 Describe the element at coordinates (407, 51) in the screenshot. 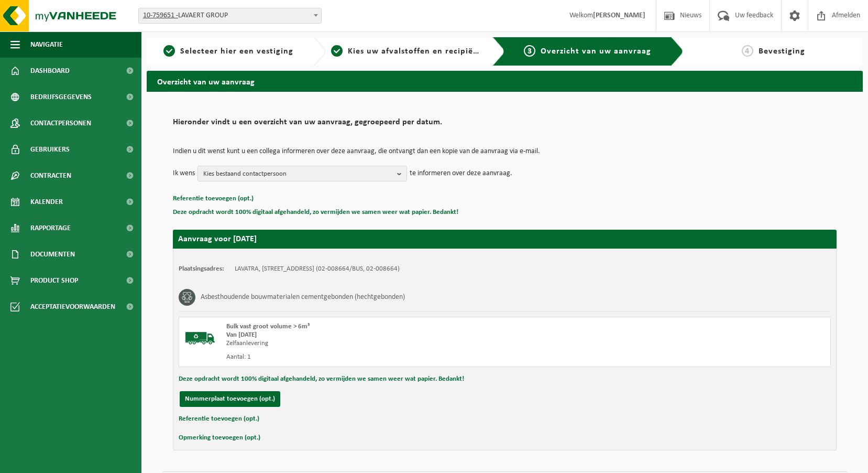

I see `a: 2Kies uw afvalstoffen en recipiënten` at that location.